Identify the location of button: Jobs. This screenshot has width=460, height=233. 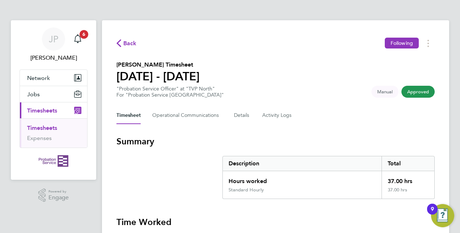
(53, 94).